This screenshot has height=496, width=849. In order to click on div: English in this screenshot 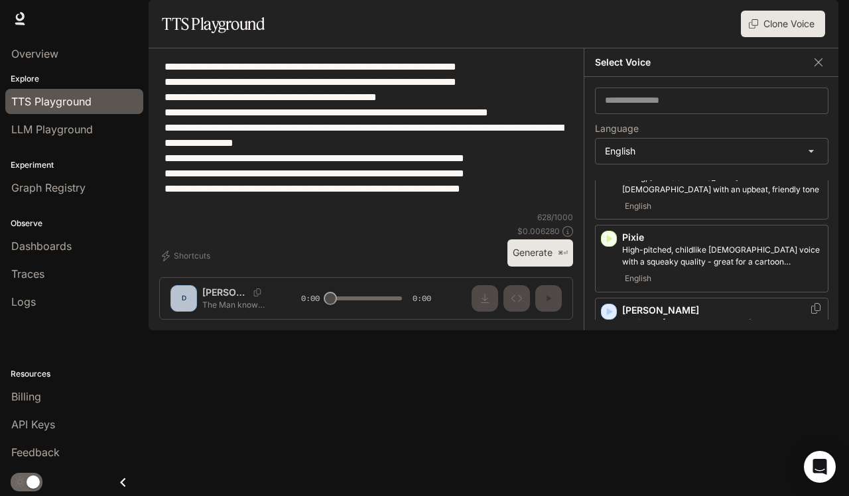, I will do `click(712, 151)`.